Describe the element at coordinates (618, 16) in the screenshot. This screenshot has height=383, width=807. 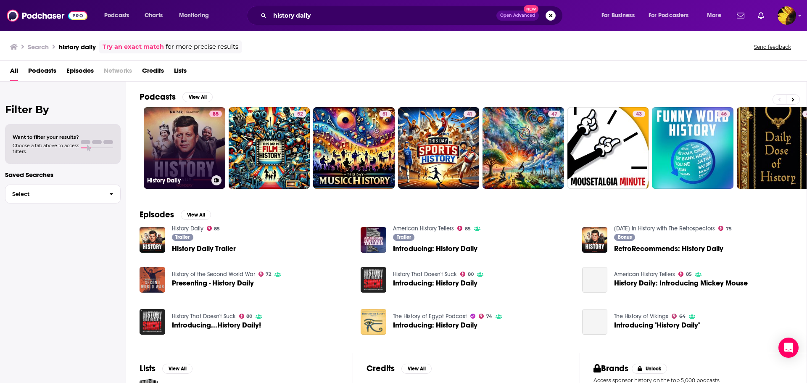
I see `span: For Business` at that location.